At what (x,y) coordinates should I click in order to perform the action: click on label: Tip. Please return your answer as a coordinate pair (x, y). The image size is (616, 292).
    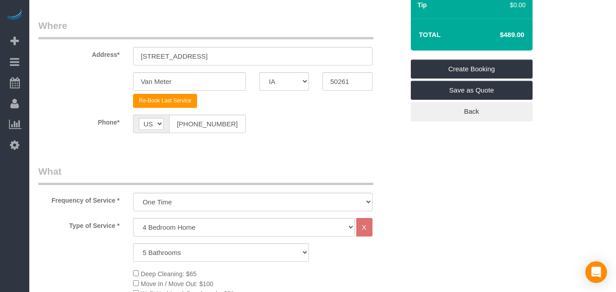
    Looking at the image, I should click on (422, 5).